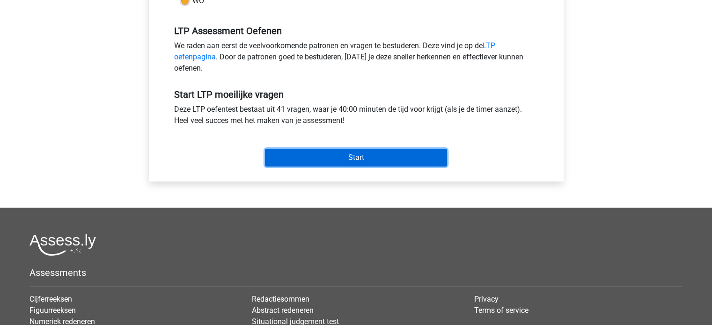 The height and width of the screenshot is (325, 712). Describe the element at coordinates (356, 59) in the screenshot. I see `div: We raden aan eerst de veelvoorkomende patronen en vragen te bestuderen. Deze vind je op de . Door...` at that location.